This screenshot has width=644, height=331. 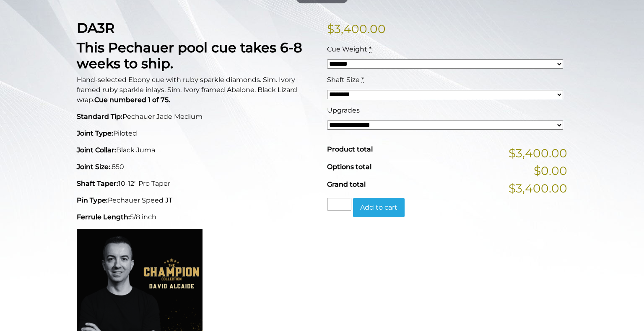 What do you see at coordinates (551, 171) in the screenshot?
I see `span: $0.00` at bounding box center [551, 171].